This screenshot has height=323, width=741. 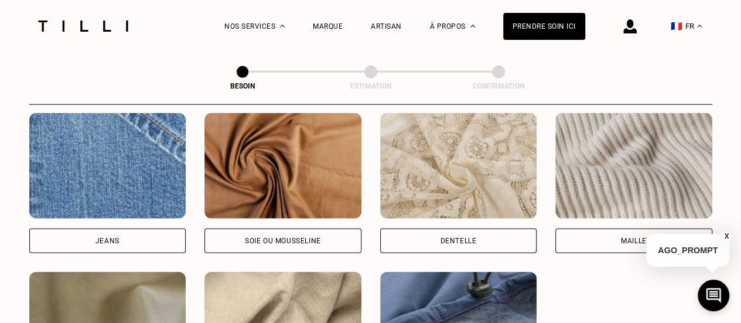 I want to click on img: Tilli retouche vos vêtements en Maille, so click(x=634, y=166).